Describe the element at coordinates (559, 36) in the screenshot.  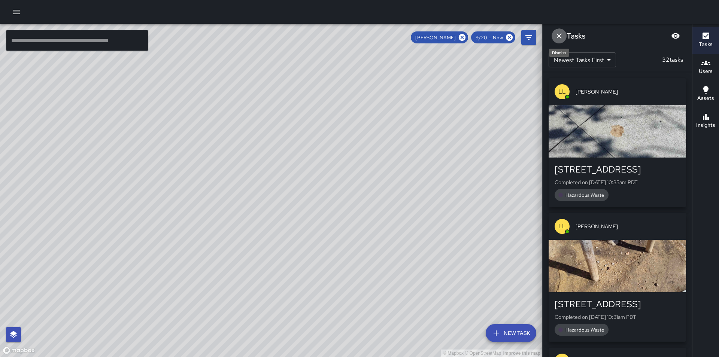
I see `button: Dismiss` at that location.